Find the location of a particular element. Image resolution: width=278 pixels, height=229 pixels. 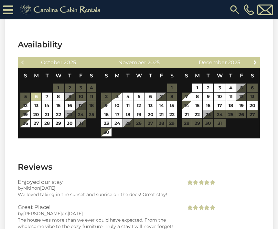

a: 29 is located at coordinates (58, 123).